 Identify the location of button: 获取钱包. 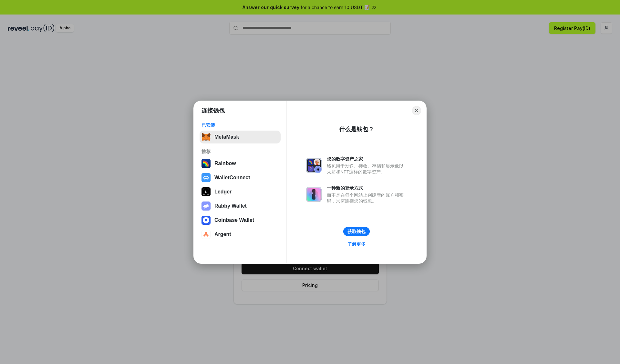
(357, 231).